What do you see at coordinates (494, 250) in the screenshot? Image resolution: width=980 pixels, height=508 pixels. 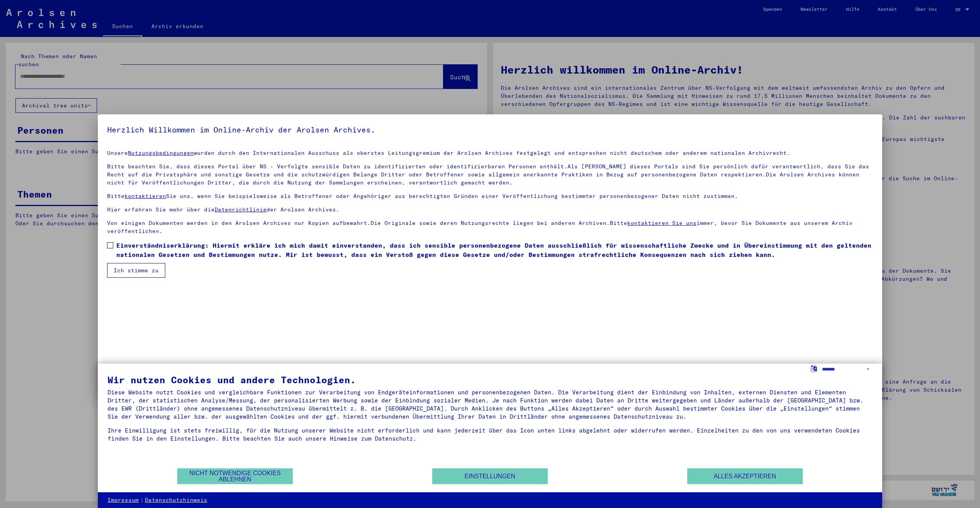 I see `span: Einverständniserklärung: Hiermit erkläre ich mich damit einverstanden, dass ich sensible personen...` at bounding box center [494, 250].